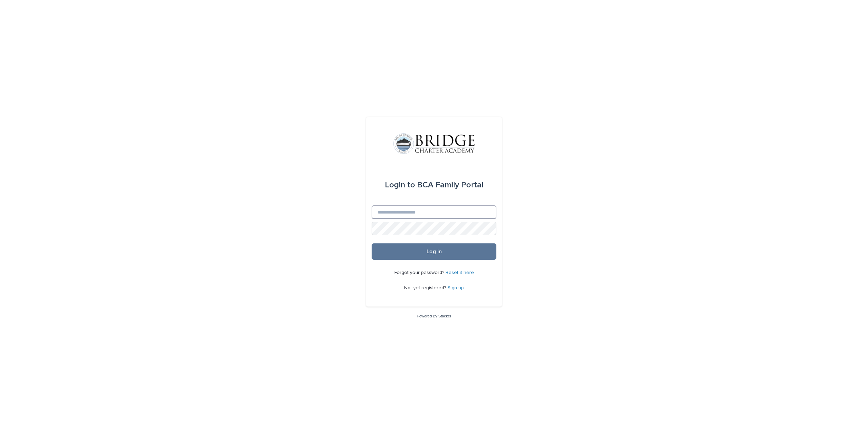  Describe the element at coordinates (420, 272) in the screenshot. I see `span: Forgot your password?` at that location.